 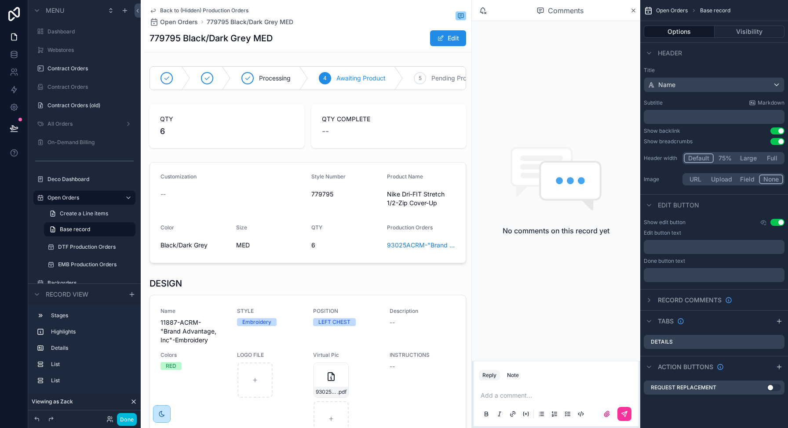 What do you see at coordinates (89, 179) in the screenshot?
I see `label: Deco Dashboard` at bounding box center [89, 179].